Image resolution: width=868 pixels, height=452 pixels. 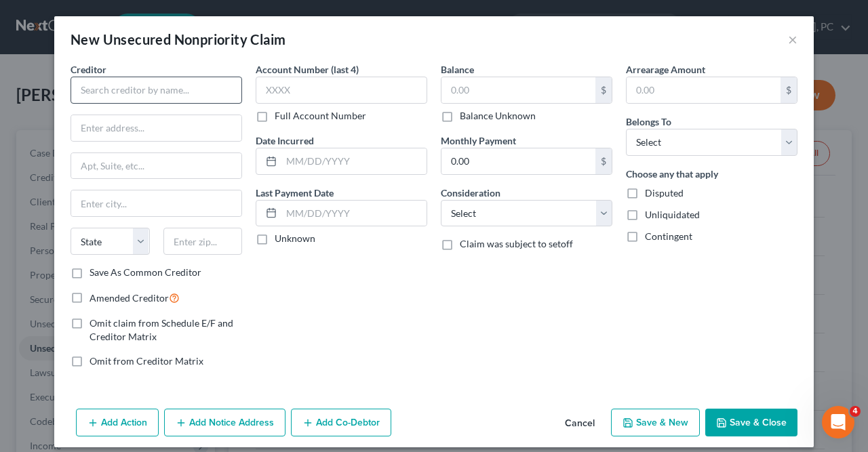 What do you see at coordinates (202, 241) in the screenshot?
I see `input: Enter zip...` at bounding box center [202, 241].